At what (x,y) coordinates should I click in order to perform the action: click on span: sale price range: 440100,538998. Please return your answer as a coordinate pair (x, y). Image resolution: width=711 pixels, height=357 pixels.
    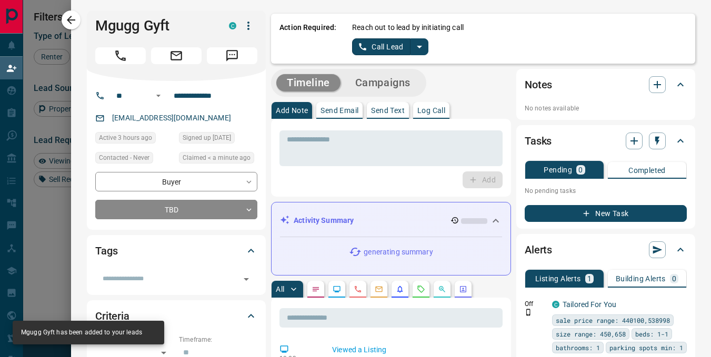
    Looking at the image, I should click on (613, 321).